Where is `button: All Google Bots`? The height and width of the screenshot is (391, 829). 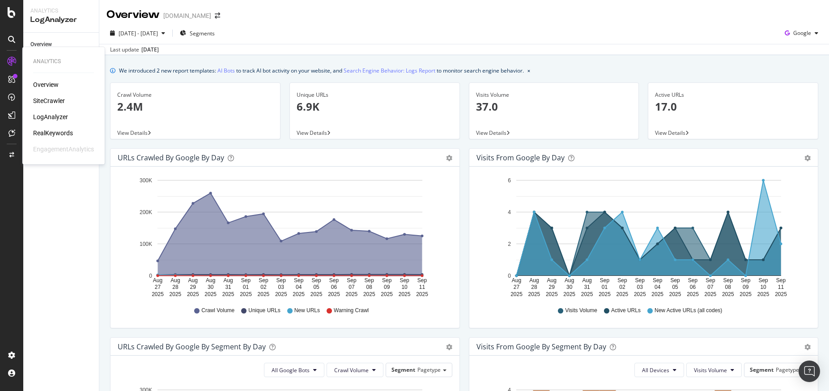 button: All Google Bots is located at coordinates (294, 370).